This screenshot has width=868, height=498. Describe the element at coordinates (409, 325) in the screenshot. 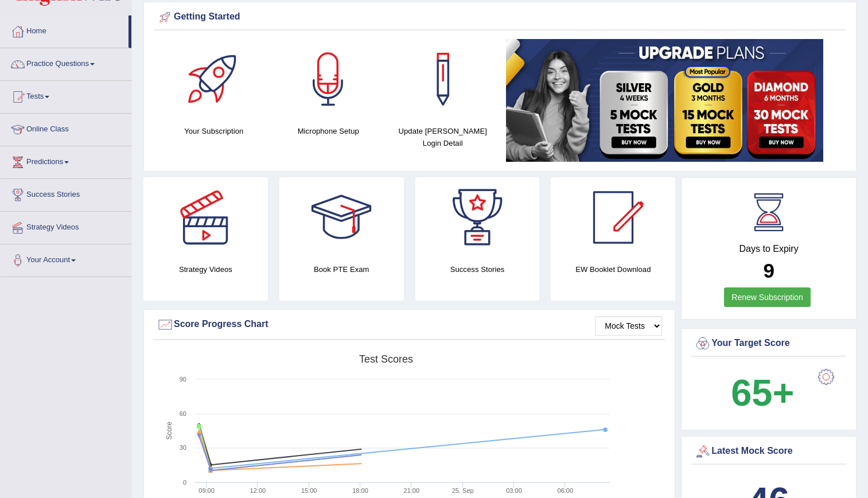

I see `div: Score Progress Chart` at that location.